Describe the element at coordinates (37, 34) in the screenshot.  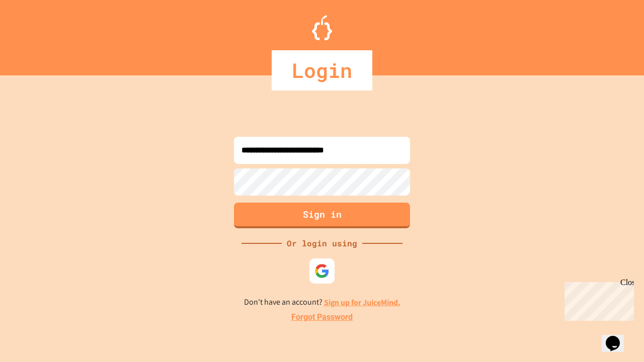
I see `div: Chat with us now!Close` at that location.